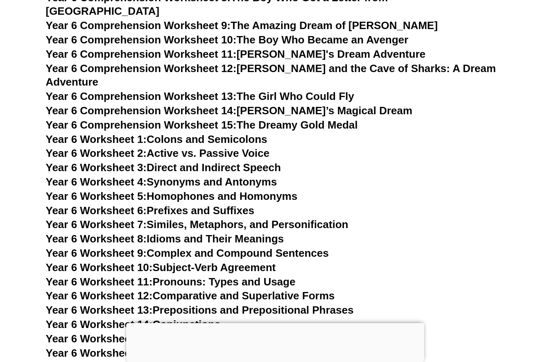 This screenshot has height=362, width=550. I want to click on a: Year 6 Worksheet 14:Conjunctions, so click(133, 324).